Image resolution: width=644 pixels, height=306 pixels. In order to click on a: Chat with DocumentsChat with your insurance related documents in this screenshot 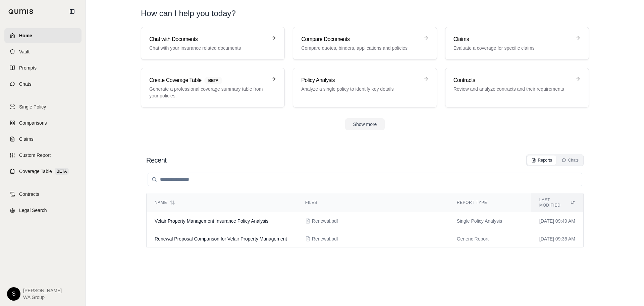, I will do `click(212, 43)`.